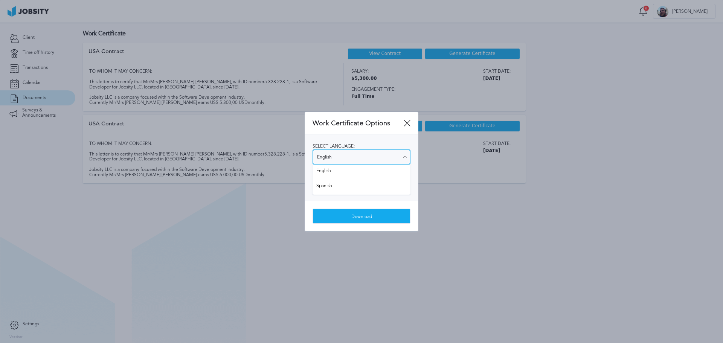 The height and width of the screenshot is (343, 723). What do you see at coordinates (361, 216) in the screenshot?
I see `button: Download` at bounding box center [361, 216].